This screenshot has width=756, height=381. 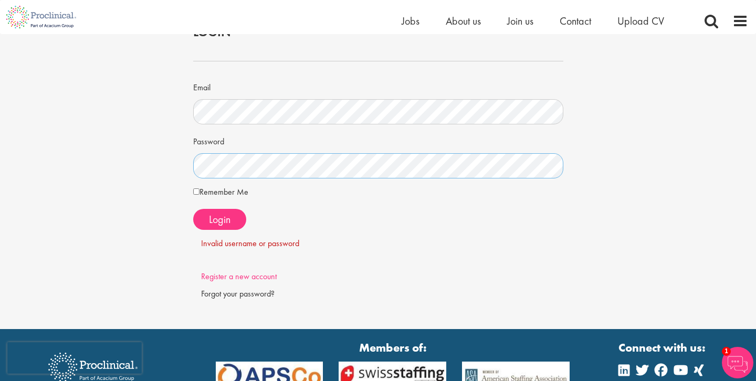 I want to click on span: 1, so click(x=726, y=351).